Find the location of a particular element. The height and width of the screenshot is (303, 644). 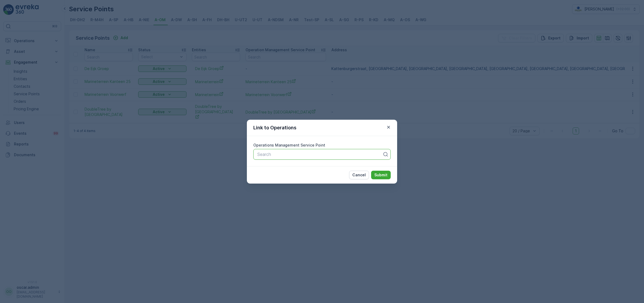

p: Link to Operations is located at coordinates (275, 128).